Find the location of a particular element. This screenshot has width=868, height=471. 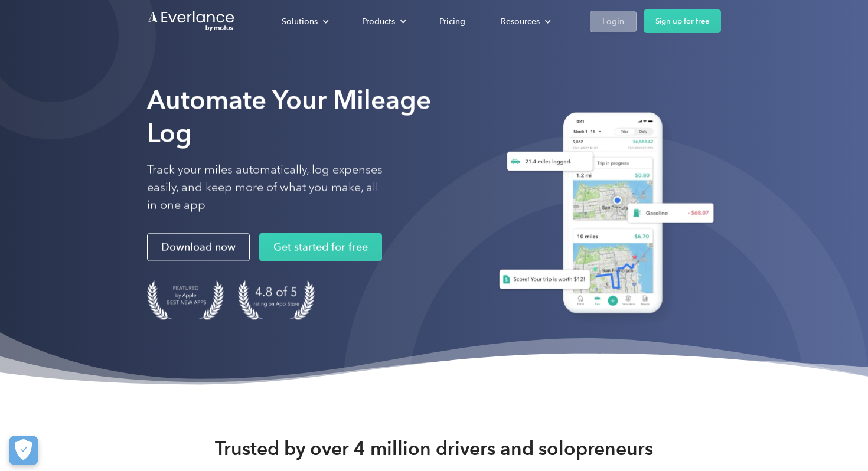

a: Sign up for free is located at coordinates (682, 21).